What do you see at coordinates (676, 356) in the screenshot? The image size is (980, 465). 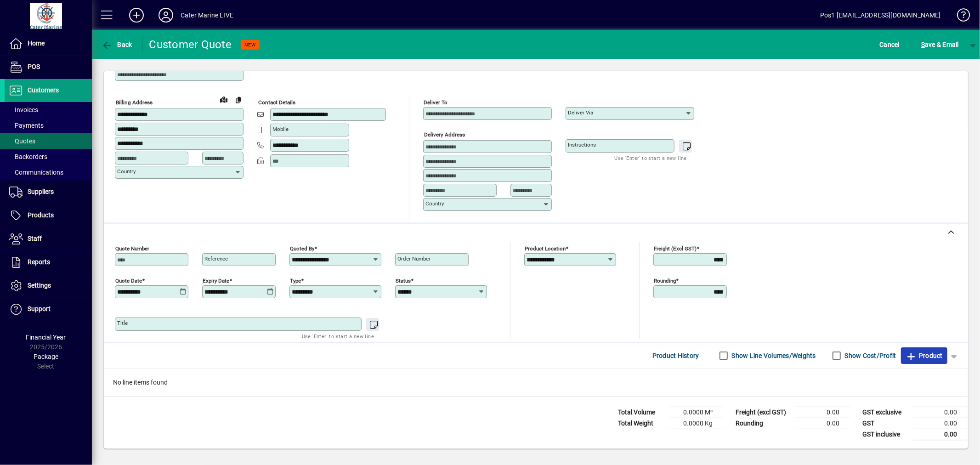 I see `button: Product History` at bounding box center [676, 356].